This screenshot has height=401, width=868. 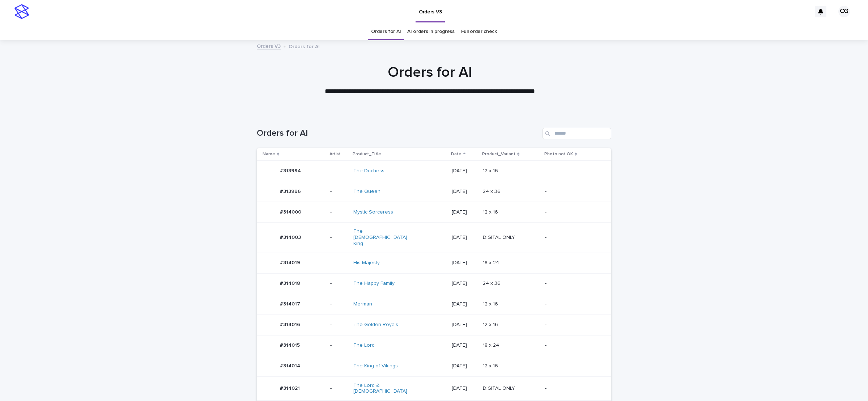 I want to click on p: Product_Variant, so click(x=499, y=154).